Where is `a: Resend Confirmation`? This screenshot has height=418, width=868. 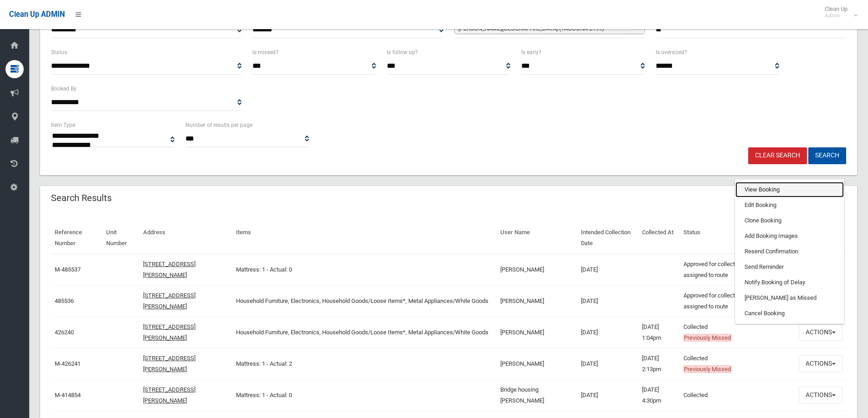 a: Resend Confirmation is located at coordinates (789, 252).